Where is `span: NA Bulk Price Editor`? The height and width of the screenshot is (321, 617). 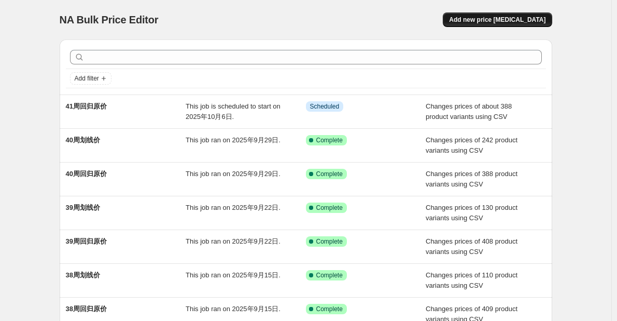
span: NA Bulk Price Editor is located at coordinates (109, 20).